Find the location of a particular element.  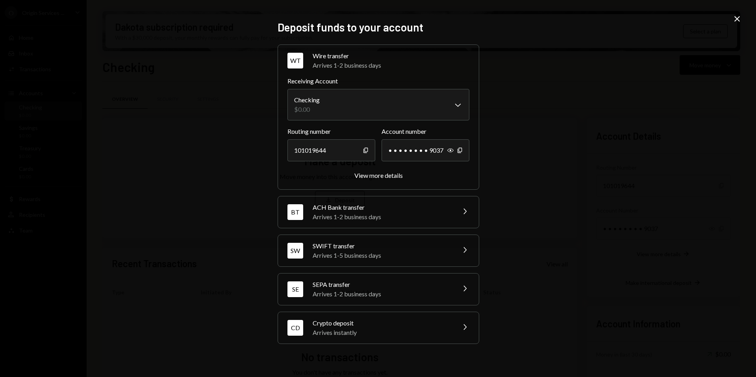

button: WTWire transferArrives 1-2 business days is located at coordinates (379, 61).